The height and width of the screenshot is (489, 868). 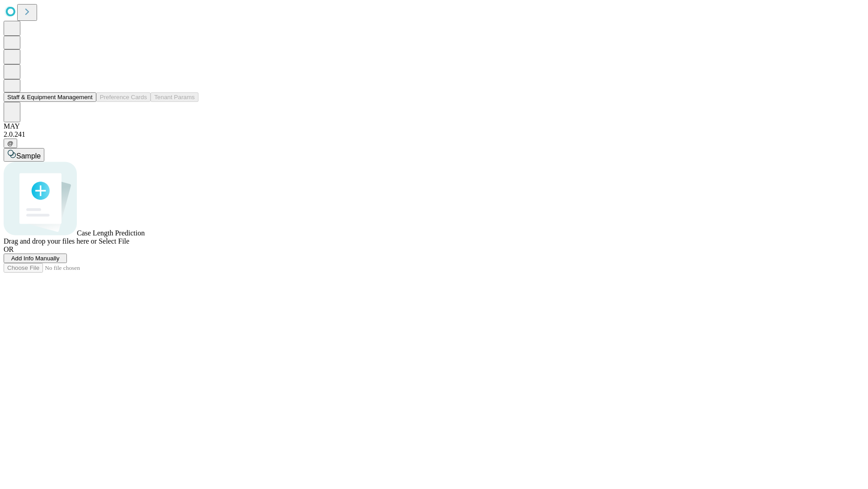 I want to click on span: Case Length Prediction, so click(x=111, y=232).